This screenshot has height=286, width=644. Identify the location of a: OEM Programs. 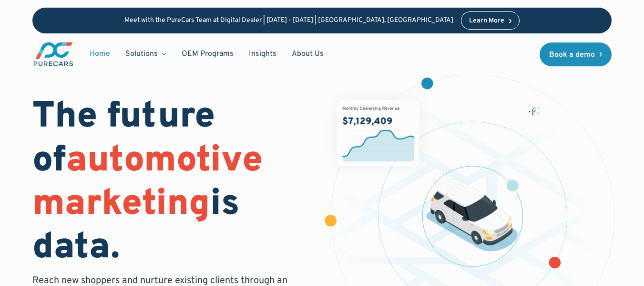
(207, 54).